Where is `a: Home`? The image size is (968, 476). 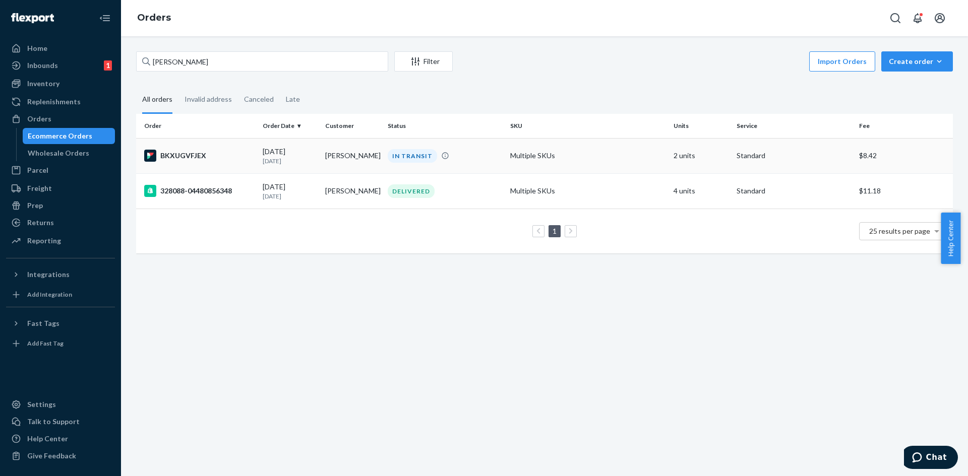 a: Home is located at coordinates (60, 48).